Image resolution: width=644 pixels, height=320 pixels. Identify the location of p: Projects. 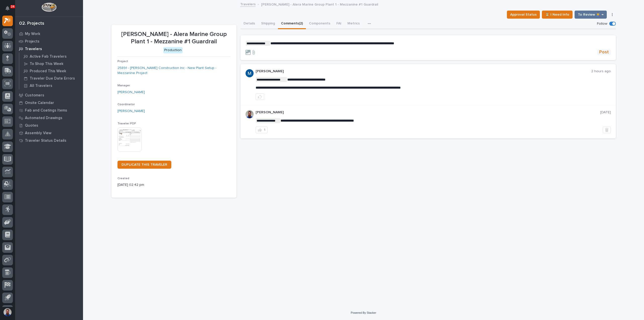
(32, 42).